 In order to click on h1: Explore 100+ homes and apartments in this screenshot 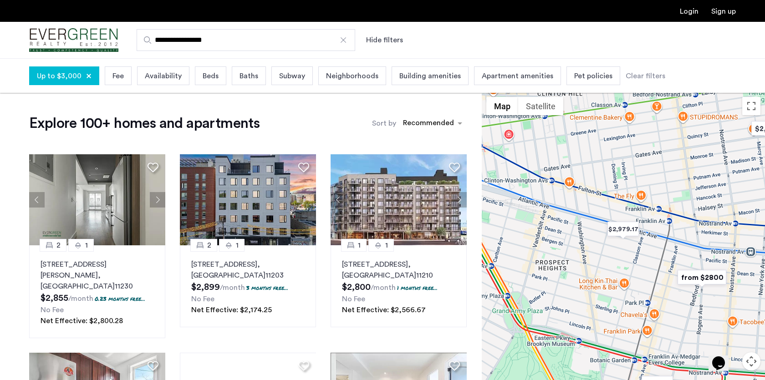, I will do `click(144, 123)`.